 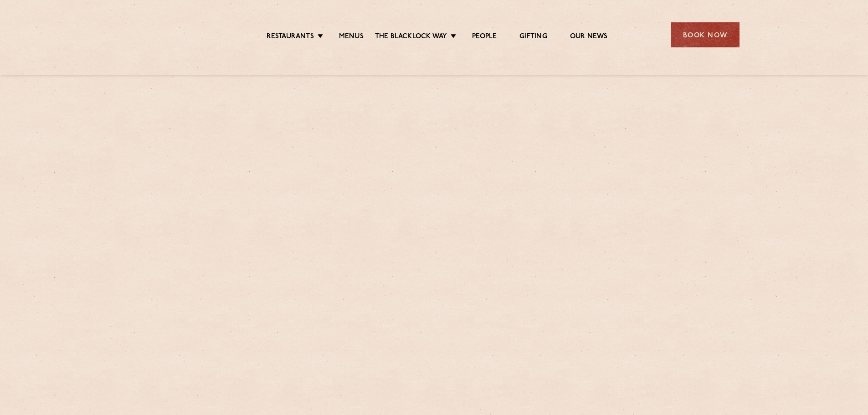 I want to click on div: Book Now, so click(x=705, y=35).